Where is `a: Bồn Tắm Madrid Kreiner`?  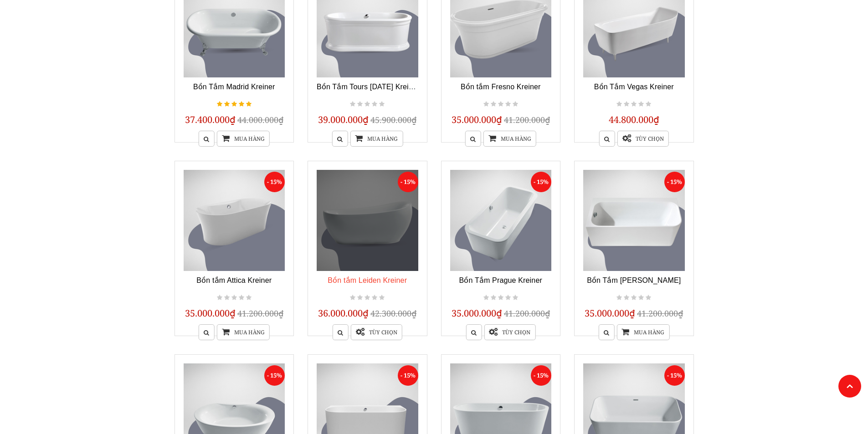
a: Bồn Tắm Madrid Kreiner is located at coordinates (234, 86).